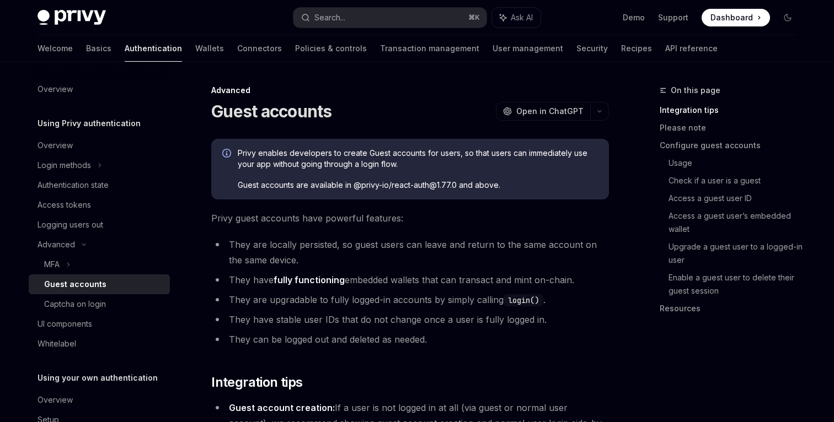 The image size is (834, 422). Describe the element at coordinates (57, 344) in the screenshot. I see `div: Whitelabel` at that location.